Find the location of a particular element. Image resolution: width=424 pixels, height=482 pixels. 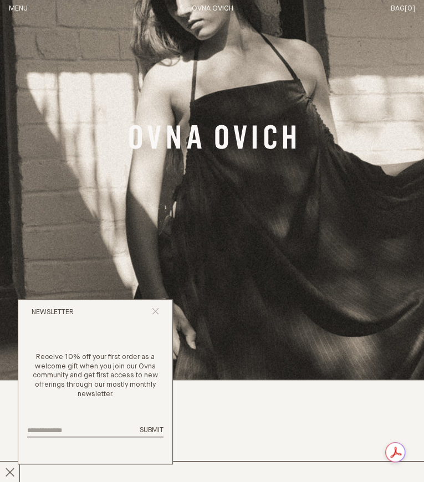

button: Open Menu is located at coordinates (18, 9).